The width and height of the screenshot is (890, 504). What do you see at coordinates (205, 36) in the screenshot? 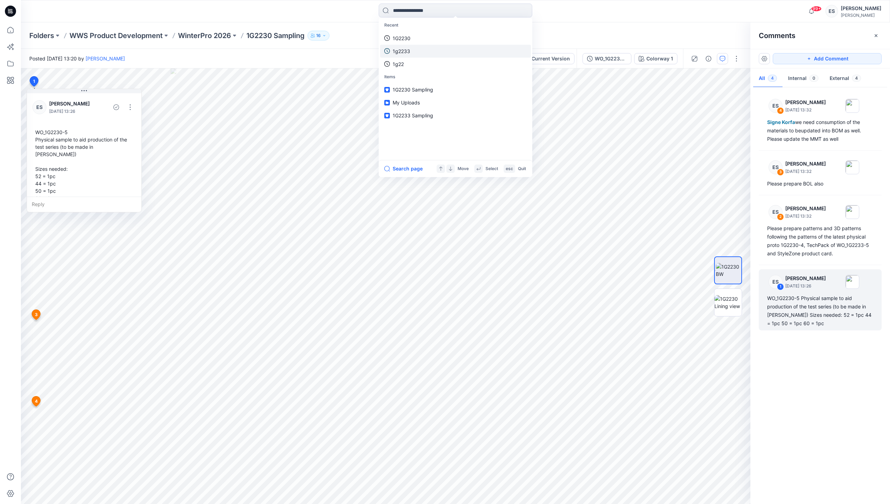
I see `p: WinterPro 2026` at bounding box center [205, 36].